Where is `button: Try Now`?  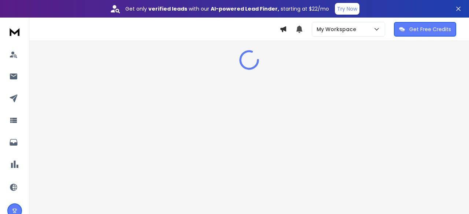 button: Try Now is located at coordinates (347, 9).